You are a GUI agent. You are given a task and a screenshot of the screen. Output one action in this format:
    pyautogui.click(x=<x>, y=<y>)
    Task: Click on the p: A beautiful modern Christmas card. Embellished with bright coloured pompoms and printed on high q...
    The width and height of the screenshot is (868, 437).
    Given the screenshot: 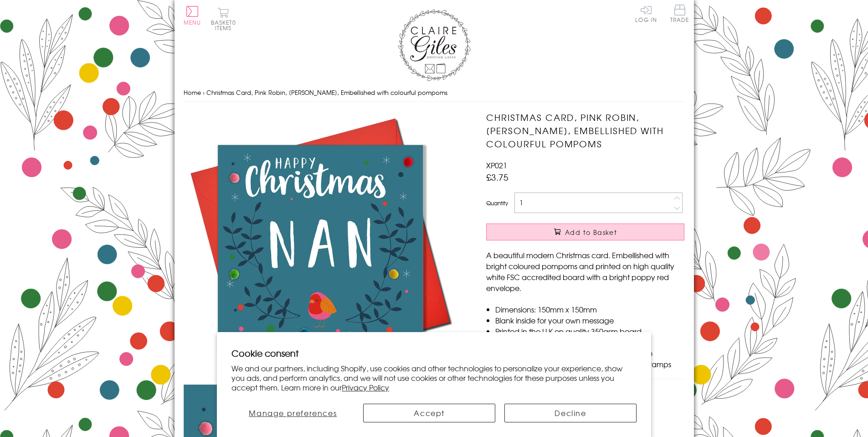 What is the action you would take?
    pyautogui.click(x=585, y=271)
    